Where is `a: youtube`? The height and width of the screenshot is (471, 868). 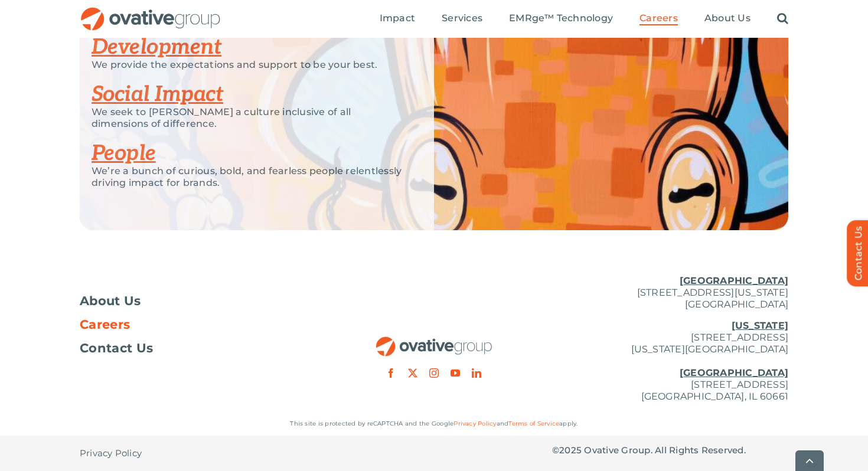 a: youtube is located at coordinates (455, 373).